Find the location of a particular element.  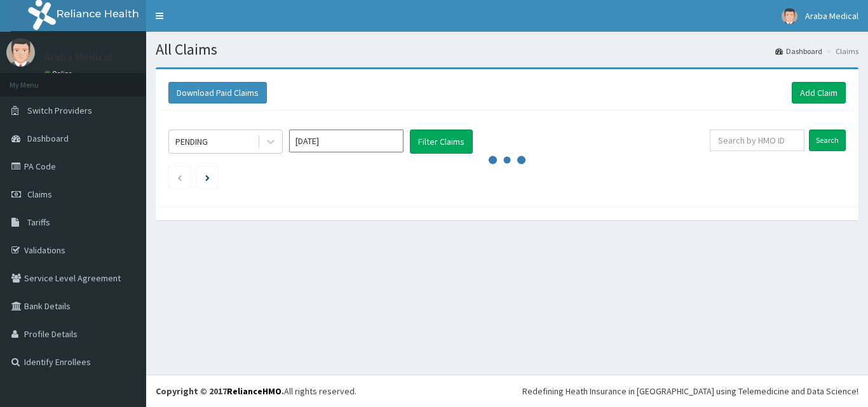

strong: Copyright © 2017 . is located at coordinates (220, 391).